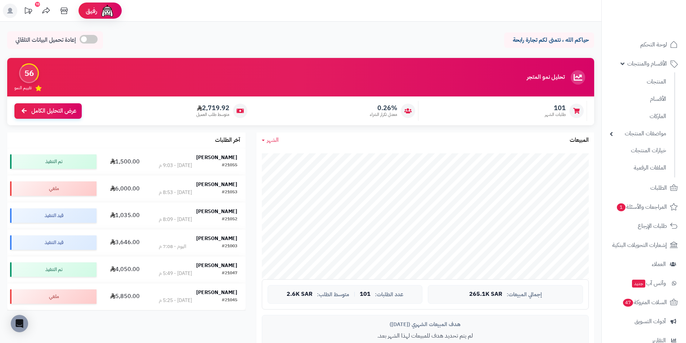  What do you see at coordinates (125, 162) in the screenshot?
I see `td: 1,500.00` at bounding box center [125, 162].